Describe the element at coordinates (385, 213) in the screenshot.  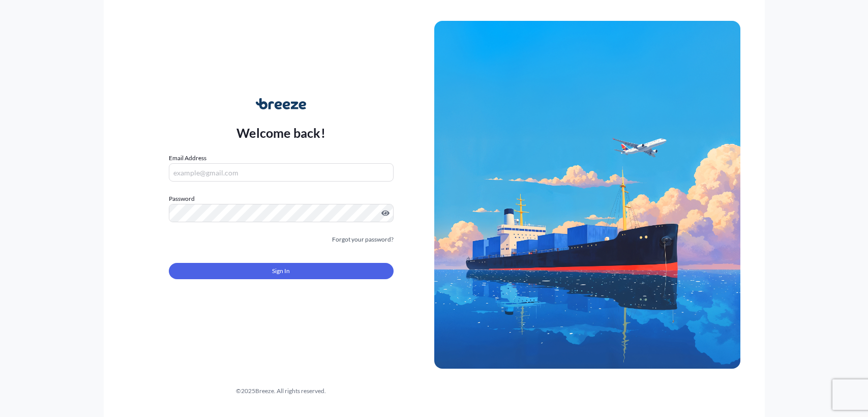
I see `button: Show password` at that location.